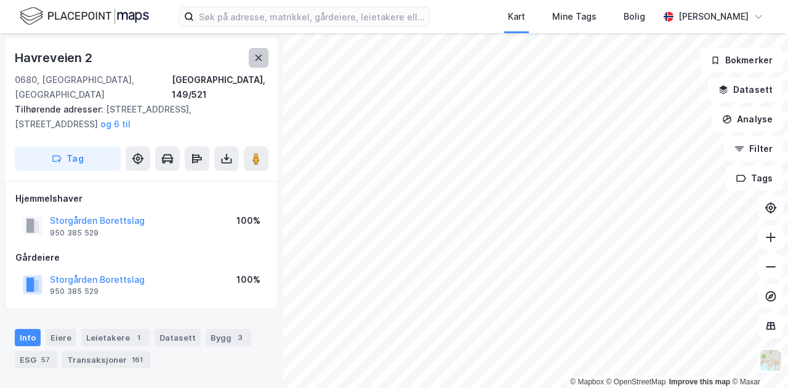 The width and height of the screenshot is (788, 388). I want to click on div: ESG, so click(36, 360).